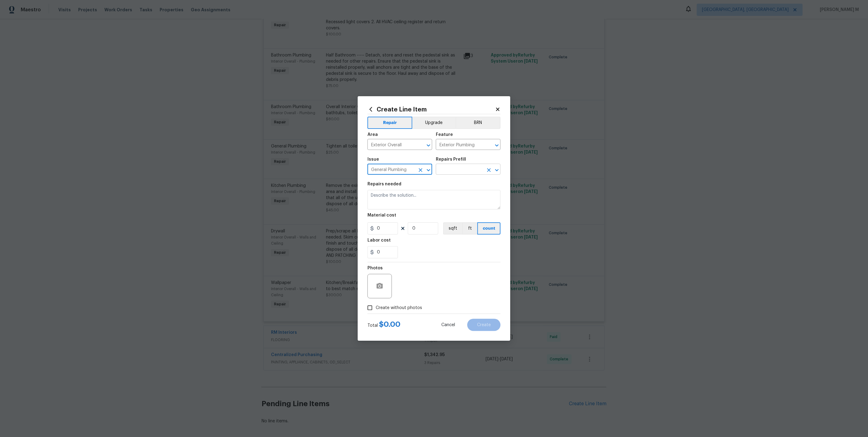 Image resolution: width=868 pixels, height=437 pixels. What do you see at coordinates (453, 228) in the screenshot?
I see `button: sqft` at bounding box center [453, 228].